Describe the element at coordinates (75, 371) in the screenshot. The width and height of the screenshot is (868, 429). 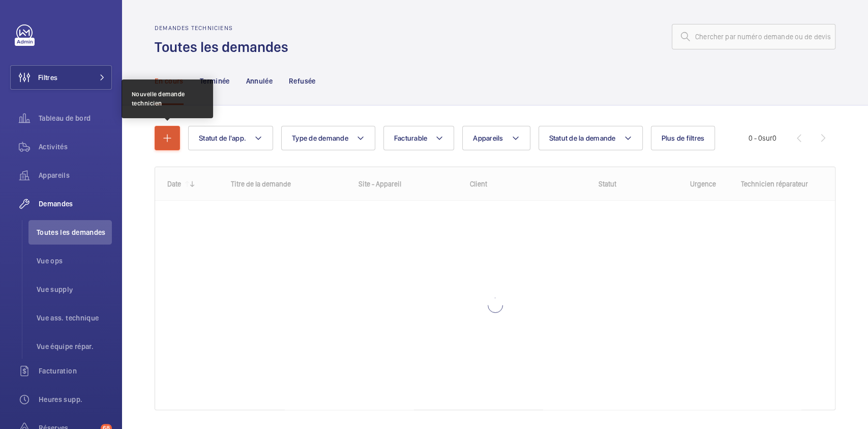
I see `span: Facturation` at that location.